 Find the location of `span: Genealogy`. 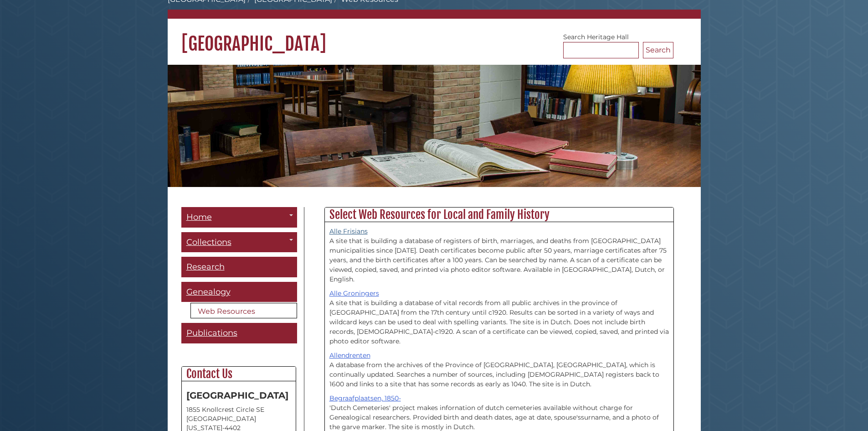

span: Genealogy is located at coordinates (208, 291).